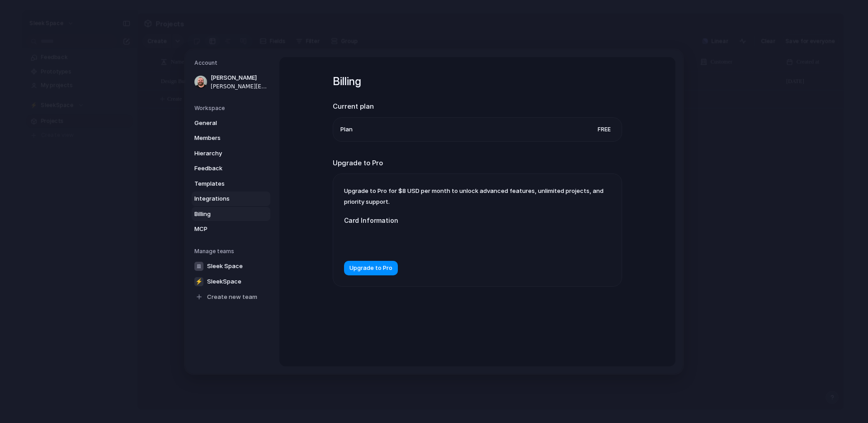 This screenshot has height=423, width=868. Describe the element at coordinates (232, 250) in the screenshot. I see `h5: Manage teams` at that location.